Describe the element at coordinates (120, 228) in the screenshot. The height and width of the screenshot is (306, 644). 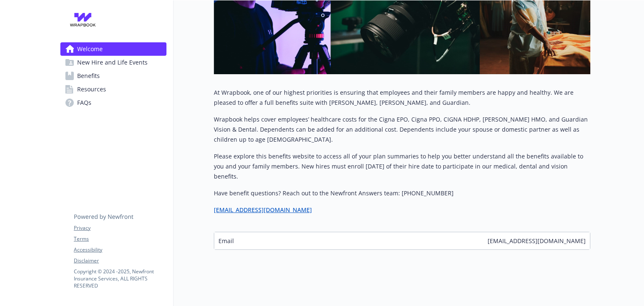
I see `a: Privacy` at that location.